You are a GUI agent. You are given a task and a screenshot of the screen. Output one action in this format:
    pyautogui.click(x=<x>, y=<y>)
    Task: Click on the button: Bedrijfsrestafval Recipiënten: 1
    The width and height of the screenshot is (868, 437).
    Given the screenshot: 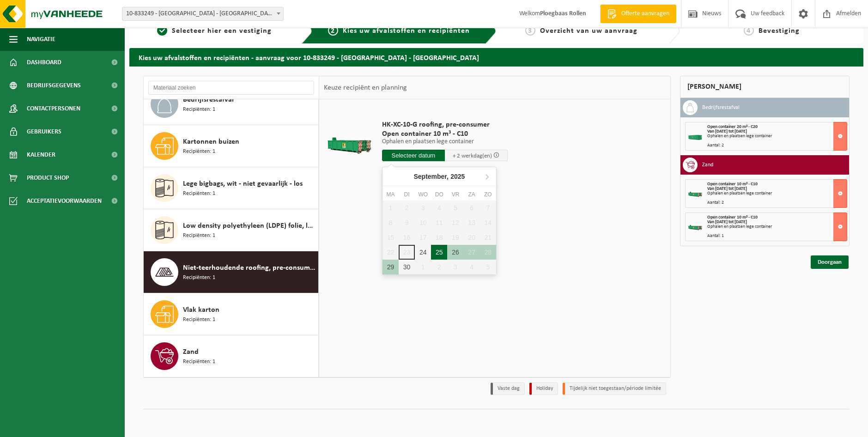 What is the action you would take?
    pyautogui.click(x=231, y=104)
    